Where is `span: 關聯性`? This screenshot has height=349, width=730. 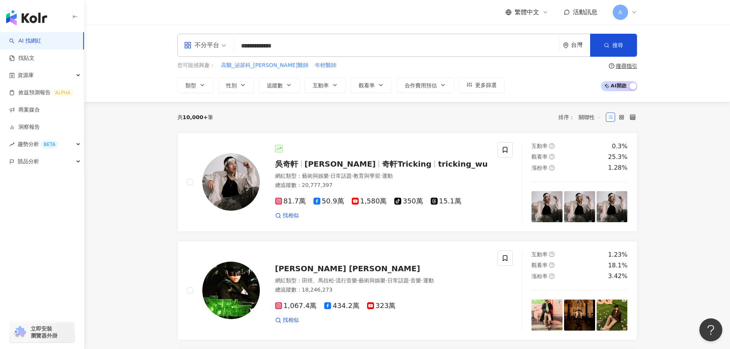
span: 關聯性 is located at coordinates (590, 117).